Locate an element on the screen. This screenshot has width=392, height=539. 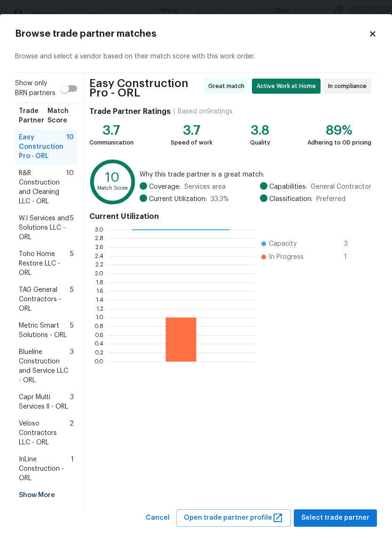
text: 1.8 is located at coordinates (100, 282).